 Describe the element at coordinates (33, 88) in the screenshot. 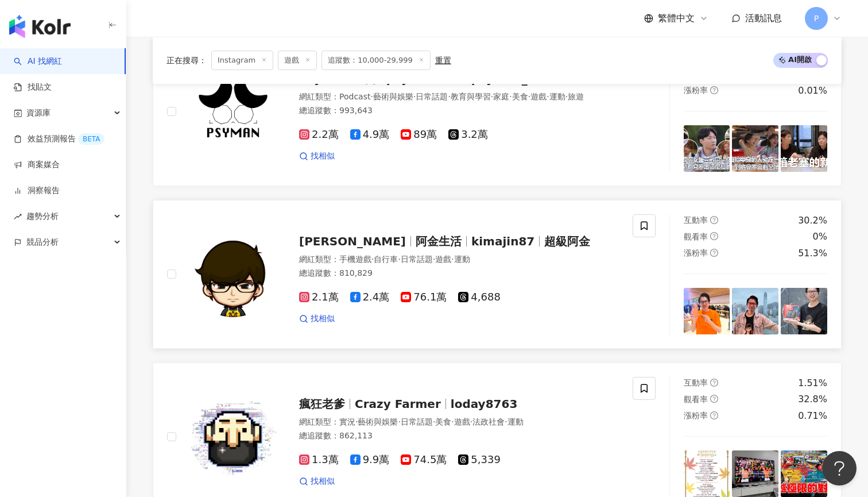

I see `a: 找貼文` at that location.